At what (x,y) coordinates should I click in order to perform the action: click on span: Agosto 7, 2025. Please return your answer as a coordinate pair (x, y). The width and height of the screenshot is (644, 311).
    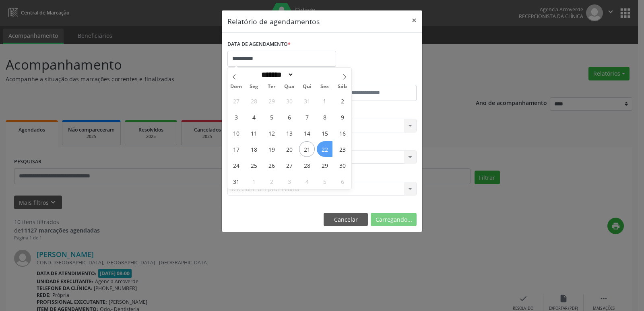
    Looking at the image, I should click on (307, 117).